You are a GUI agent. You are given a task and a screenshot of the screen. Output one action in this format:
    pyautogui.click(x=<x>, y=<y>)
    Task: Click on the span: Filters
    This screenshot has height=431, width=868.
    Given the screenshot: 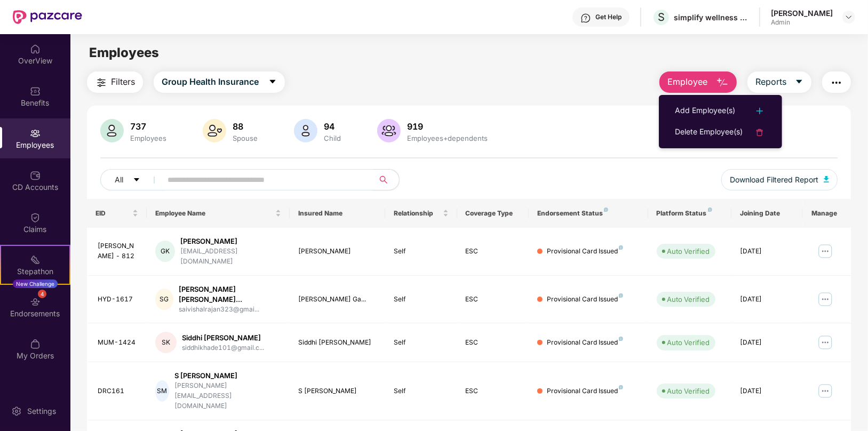 What is the action you would take?
    pyautogui.click(x=123, y=81)
    